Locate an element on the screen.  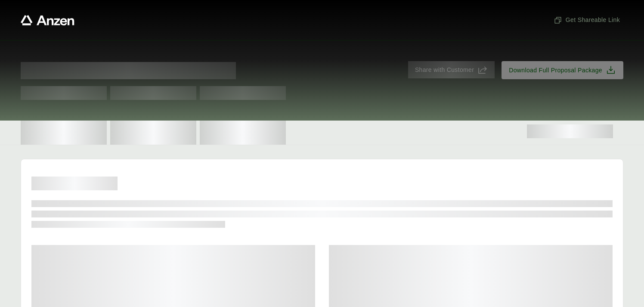
span: Proposal for is located at coordinates (128, 71).